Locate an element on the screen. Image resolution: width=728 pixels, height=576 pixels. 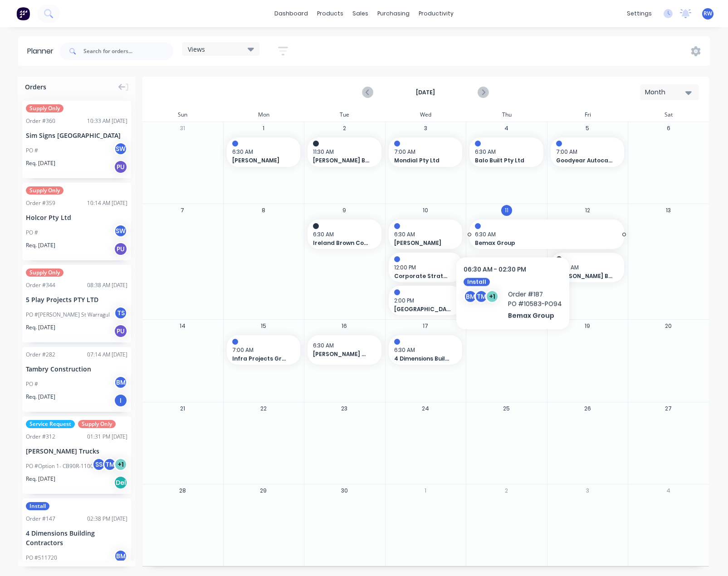
button: 24 is located at coordinates (425, 408).